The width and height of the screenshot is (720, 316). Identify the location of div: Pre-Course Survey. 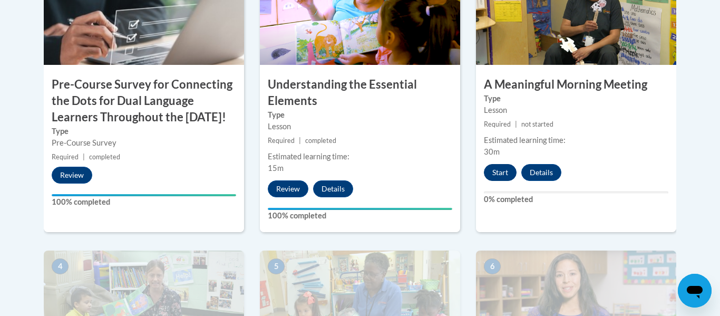
(144, 143).